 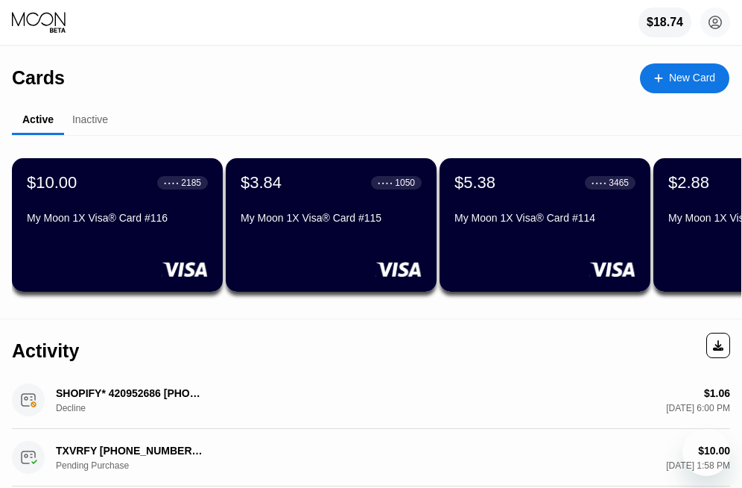 I want to click on div: $5.38, so click(x=475, y=183).